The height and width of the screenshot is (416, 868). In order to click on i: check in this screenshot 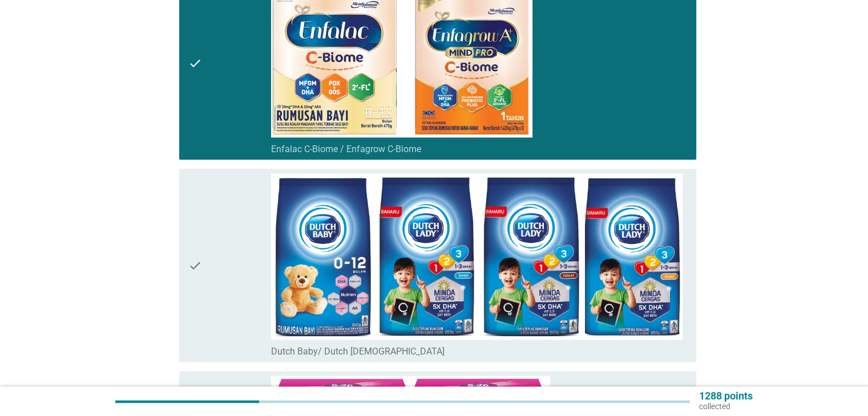, I will do `click(195, 266)`.